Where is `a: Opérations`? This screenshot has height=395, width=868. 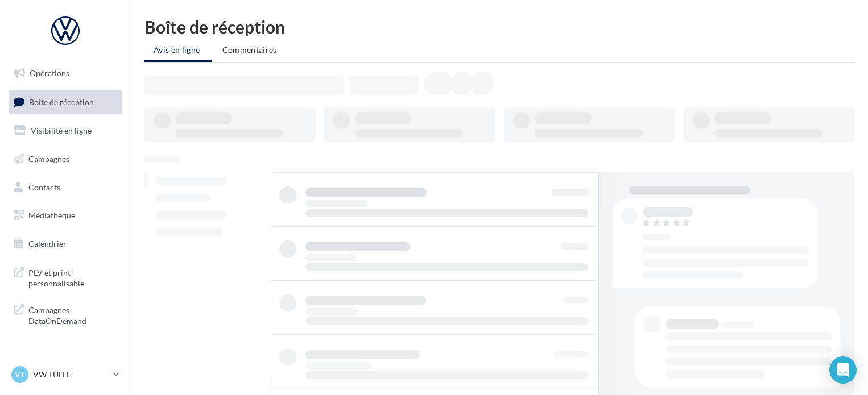 a: Opérations is located at coordinates (66, 73).